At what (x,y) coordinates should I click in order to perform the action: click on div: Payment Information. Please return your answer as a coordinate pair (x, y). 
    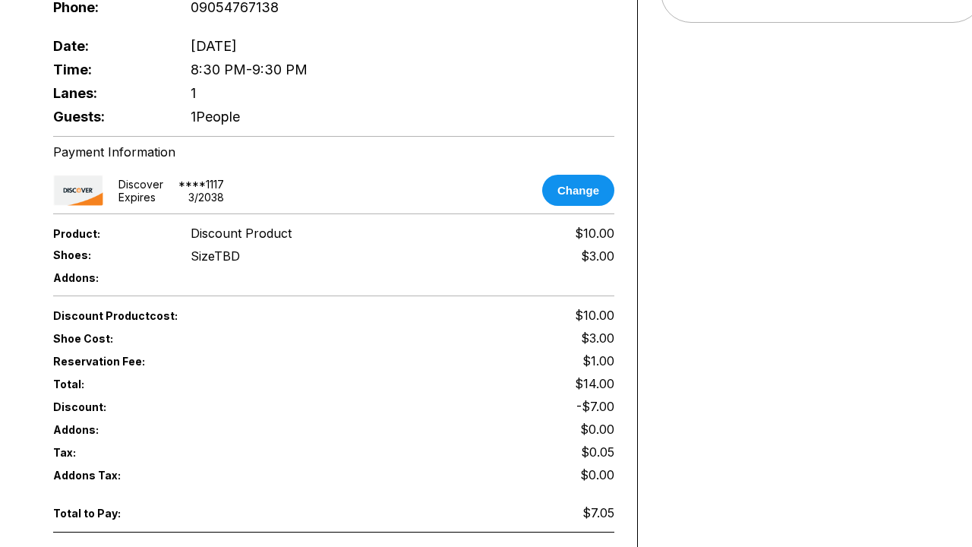
    Looking at the image, I should click on (333, 152).